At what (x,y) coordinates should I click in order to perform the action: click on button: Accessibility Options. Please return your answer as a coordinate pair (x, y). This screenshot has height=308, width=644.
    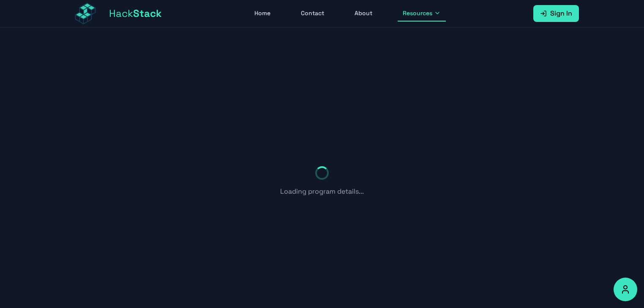
    Looking at the image, I should click on (625, 290).